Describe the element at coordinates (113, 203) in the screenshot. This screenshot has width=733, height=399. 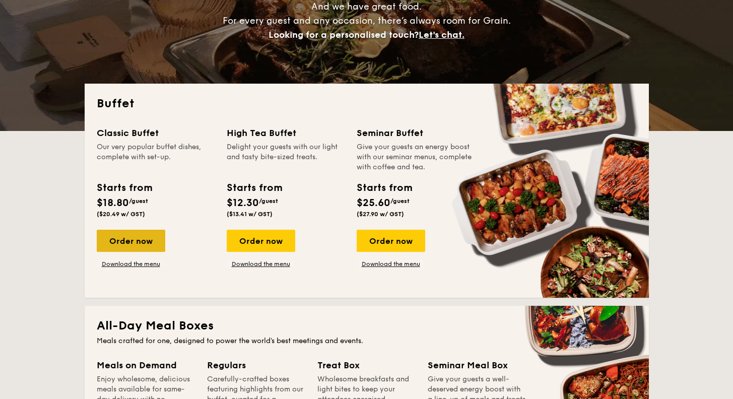
I see `span: $18.80` at that location.